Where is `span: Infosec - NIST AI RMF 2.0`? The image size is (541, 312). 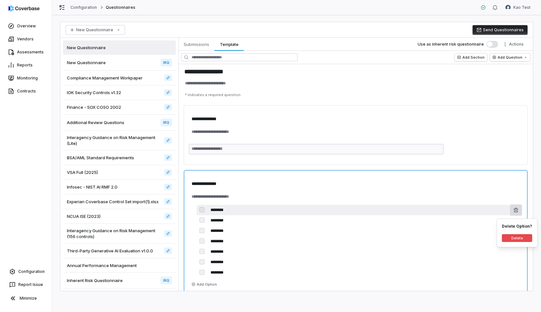 span: Infosec - NIST AI RMF 2.0 is located at coordinates (92, 187).